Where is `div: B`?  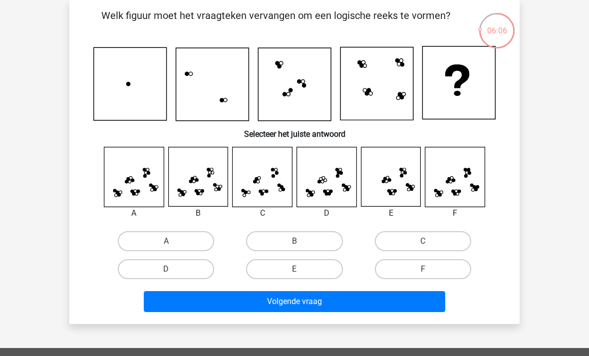
div: B is located at coordinates (198, 213).